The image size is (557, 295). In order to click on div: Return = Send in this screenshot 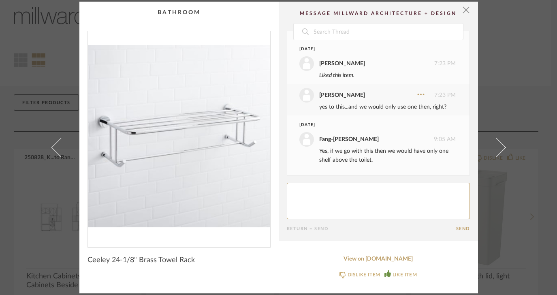, I will do `click(372, 229)`.